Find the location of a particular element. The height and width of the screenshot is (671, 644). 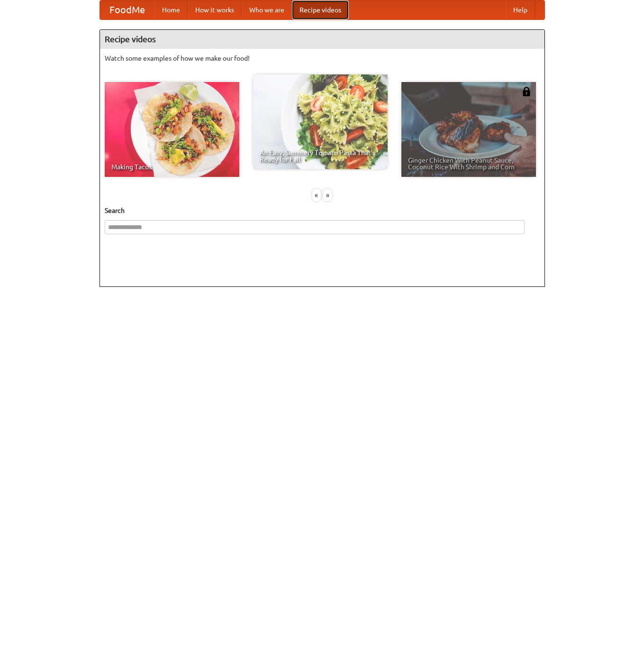

a: Help is located at coordinates (520, 10).